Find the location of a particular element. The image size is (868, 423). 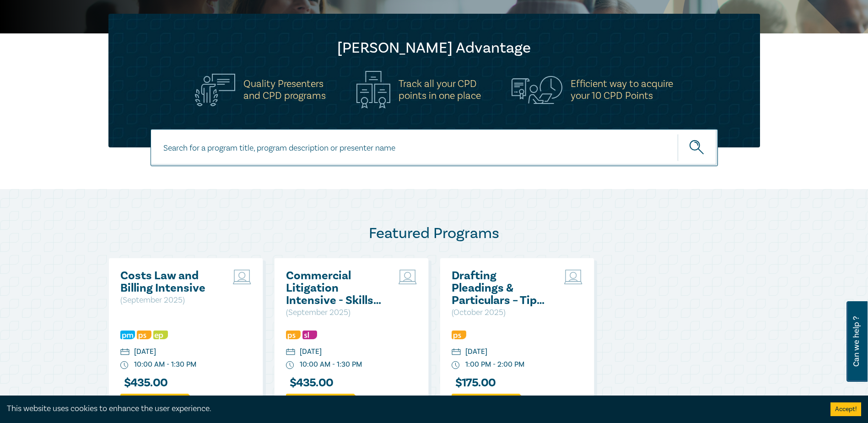

a: Drafting Pleadings & Particulars – Tips & Traps is located at coordinates (500, 288).